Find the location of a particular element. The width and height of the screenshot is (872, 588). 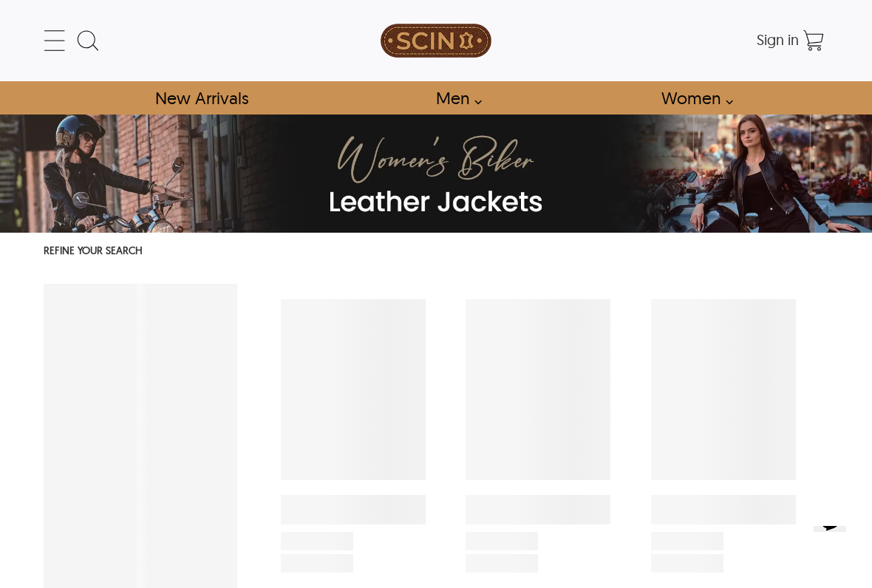

p: REFINE YOUR SEARCH is located at coordinates (141, 251).